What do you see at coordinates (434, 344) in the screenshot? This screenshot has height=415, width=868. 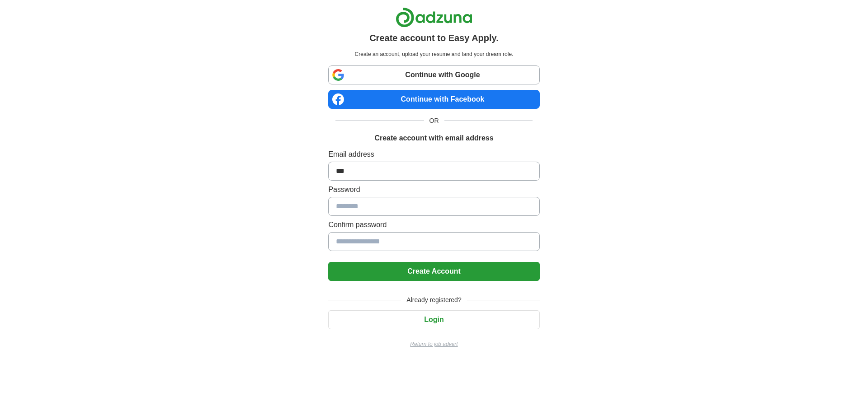 I see `p: Return to job advert` at bounding box center [434, 344].